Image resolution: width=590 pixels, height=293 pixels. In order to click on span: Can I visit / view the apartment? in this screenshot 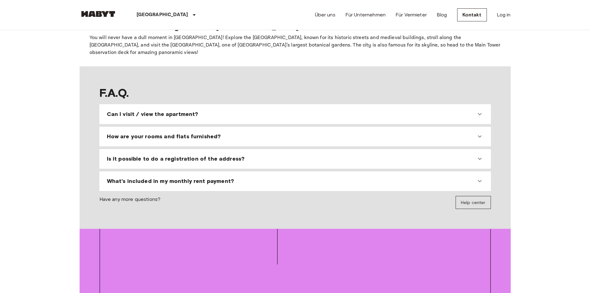, I will do `click(152, 114)`.